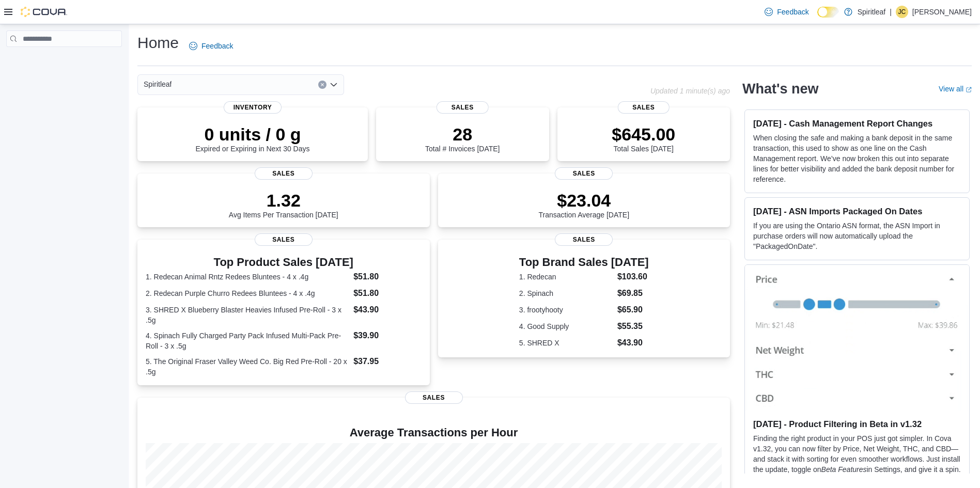 Image resolution: width=980 pixels, height=488 pixels. Describe the element at coordinates (955, 89) in the screenshot. I see `a: View allExternal link` at that location.